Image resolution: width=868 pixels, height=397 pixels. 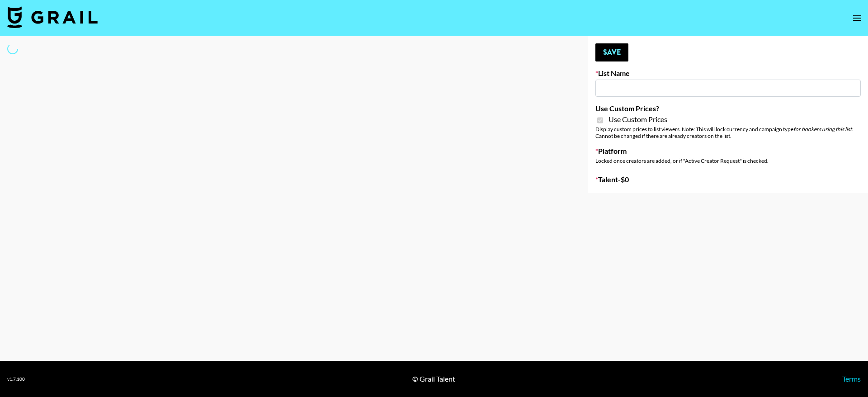 What do you see at coordinates (728, 73) in the screenshot?
I see `label: List Name` at bounding box center [728, 73].